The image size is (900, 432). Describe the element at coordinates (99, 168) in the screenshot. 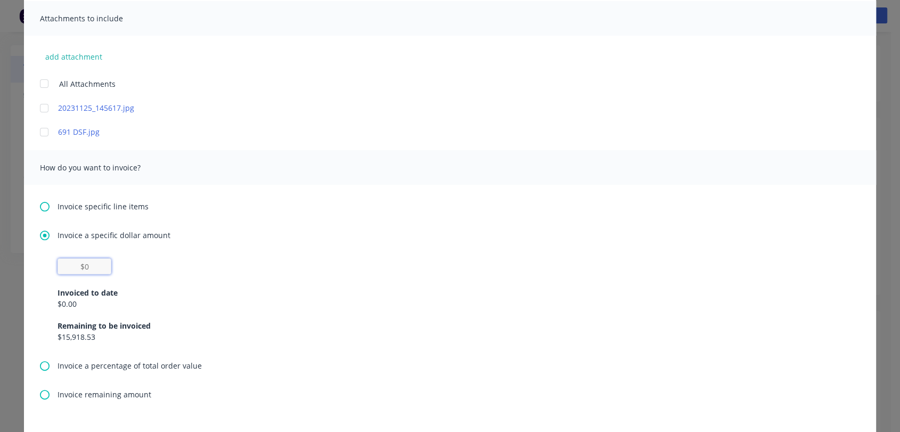

I see `span: How do you want to invoice?` at that location.